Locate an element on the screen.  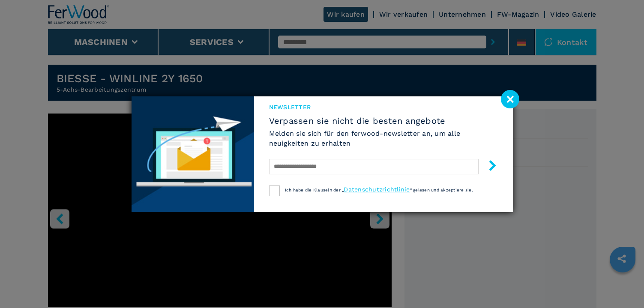
span: Verpassen sie nicht die besten angebote is located at coordinates (384, 121).